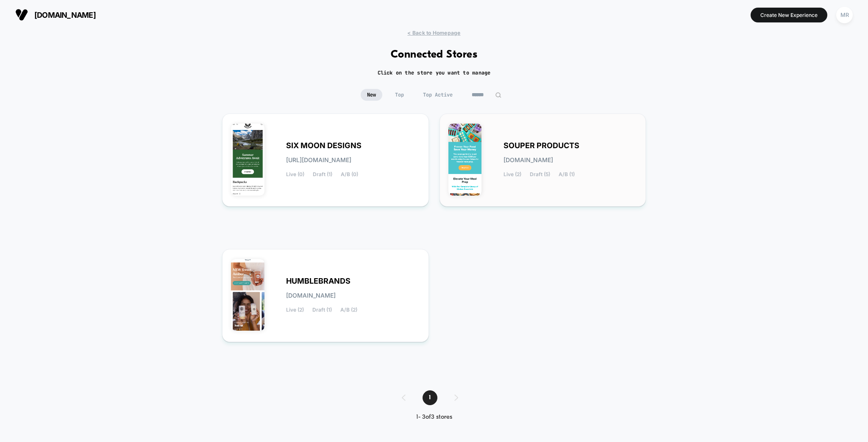 The height and width of the screenshot is (442, 868). I want to click on span: A/B (1), so click(567, 175).